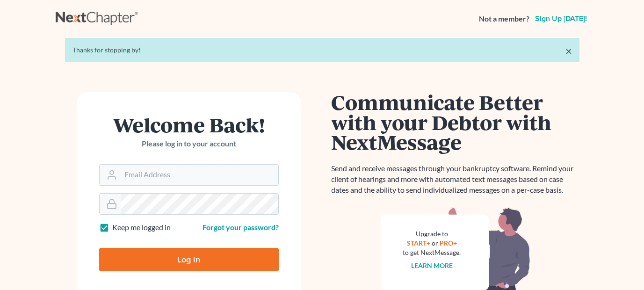 The image size is (644, 290). What do you see at coordinates (455, 122) in the screenshot?
I see `h1: Communicate Better with your Debtor with NextMessage` at bounding box center [455, 122].